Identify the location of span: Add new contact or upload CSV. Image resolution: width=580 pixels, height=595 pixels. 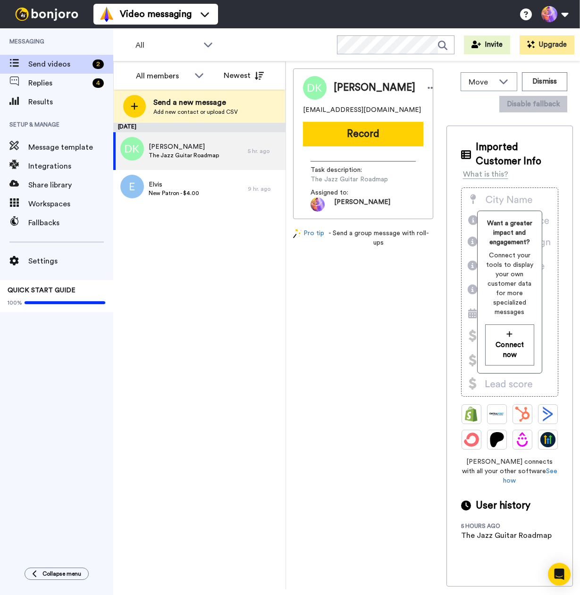
(195, 112).